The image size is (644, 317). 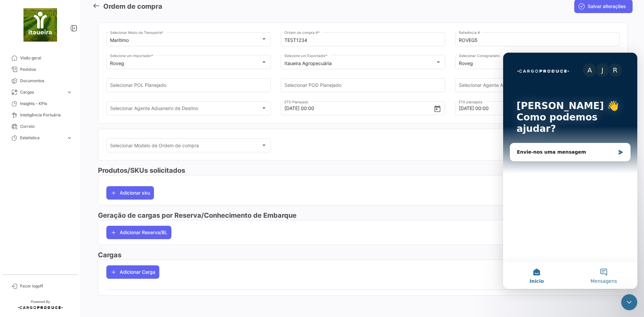 I want to click on button: Mensagens, so click(x=101, y=223).